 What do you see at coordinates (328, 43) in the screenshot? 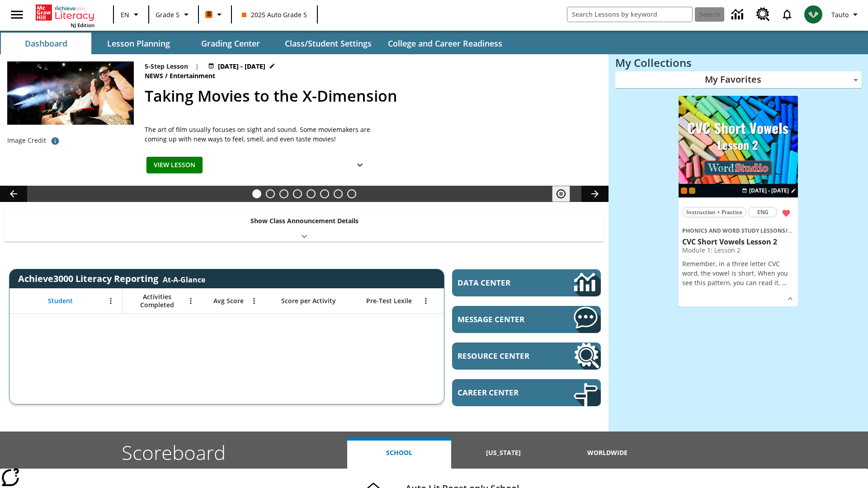
I see `button: Class/Student Settings` at bounding box center [328, 43].